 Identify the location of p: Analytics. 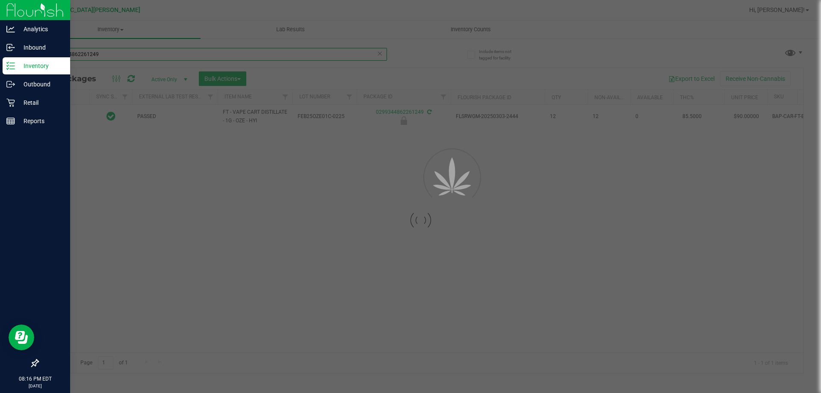
(41, 29).